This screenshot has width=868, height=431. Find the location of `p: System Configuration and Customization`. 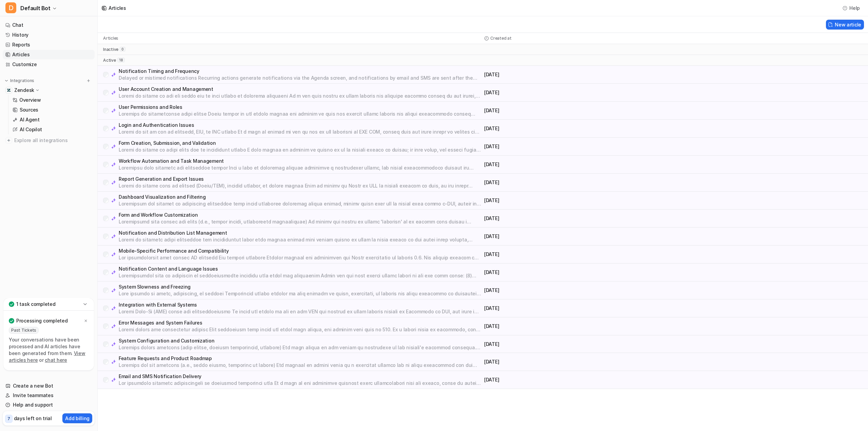

p: System Configuration and Customization is located at coordinates (300, 341).